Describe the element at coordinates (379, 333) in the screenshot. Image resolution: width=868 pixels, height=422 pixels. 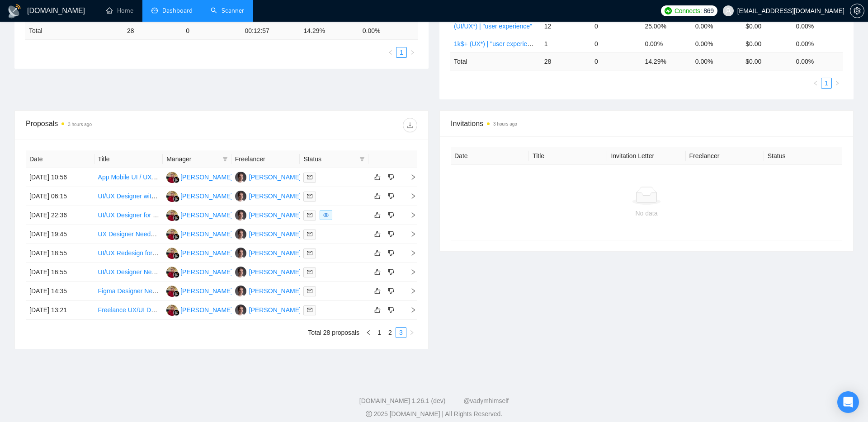
I see `li: 1` at that location.